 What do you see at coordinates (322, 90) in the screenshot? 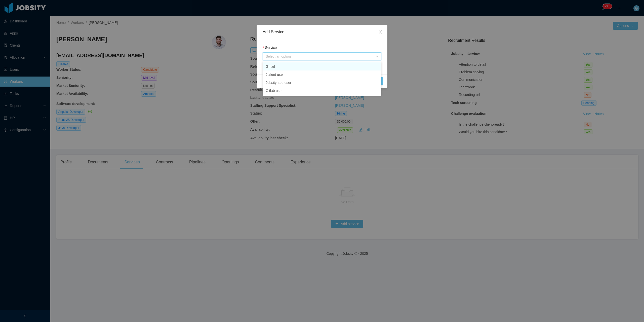
I see `li: Gitlab user` at bounding box center [322, 90].